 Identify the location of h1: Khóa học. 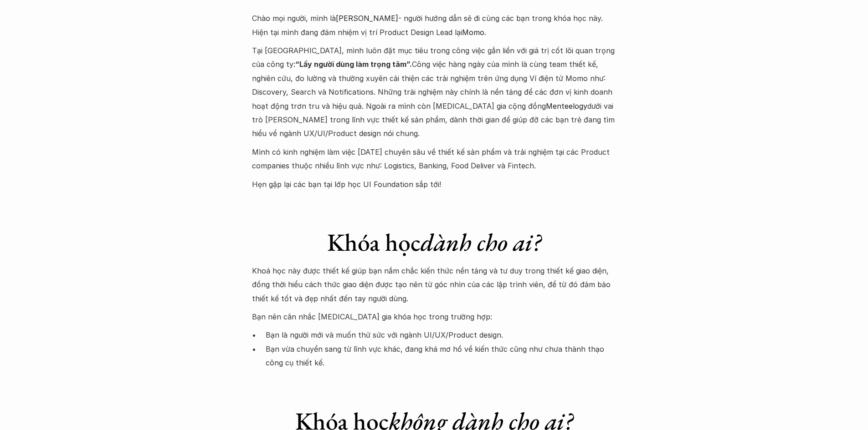
(434, 242).